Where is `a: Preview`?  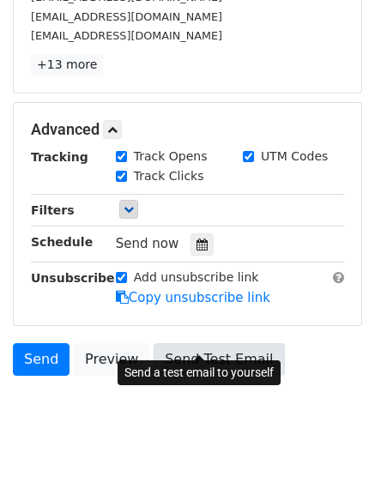
a: Preview is located at coordinates (111, 359).